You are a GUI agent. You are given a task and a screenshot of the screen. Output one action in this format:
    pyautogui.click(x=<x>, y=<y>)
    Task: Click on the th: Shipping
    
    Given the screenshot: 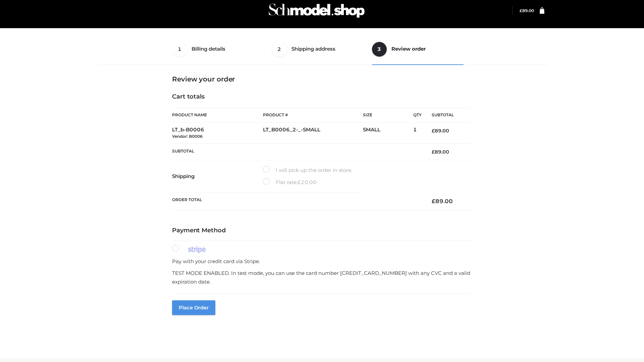 What is the action you would take?
    pyautogui.click(x=217, y=176)
    